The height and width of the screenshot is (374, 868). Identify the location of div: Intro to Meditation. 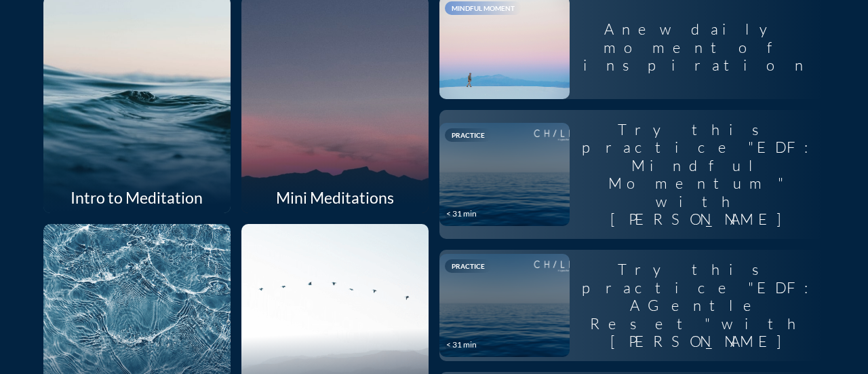
(137, 197).